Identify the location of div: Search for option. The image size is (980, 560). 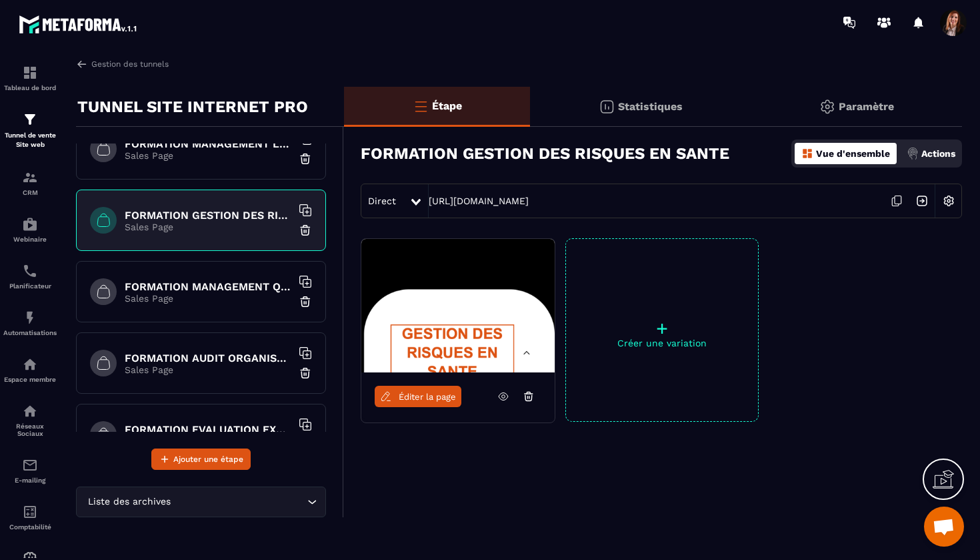
(201, 502).